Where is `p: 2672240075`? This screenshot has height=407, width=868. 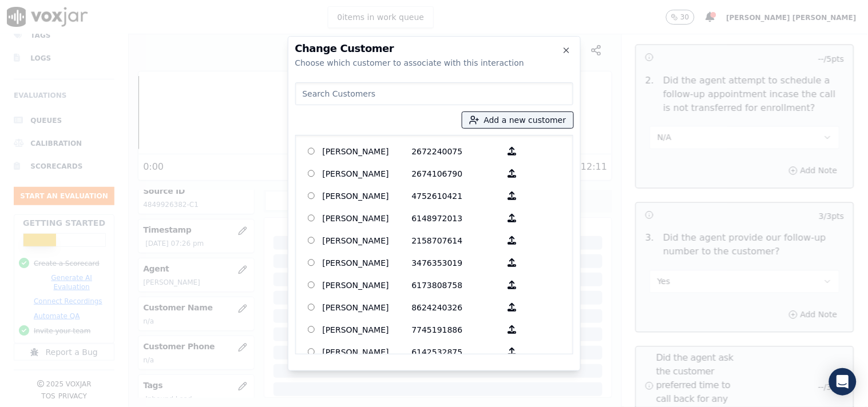
p: 2672240075 is located at coordinates (456, 151).